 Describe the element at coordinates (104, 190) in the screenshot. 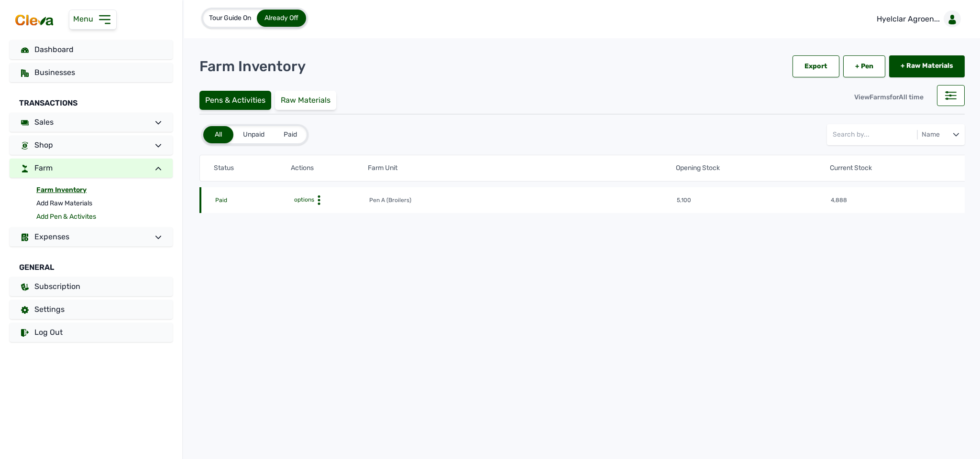

I see `a: Farm Inventory` at that location.